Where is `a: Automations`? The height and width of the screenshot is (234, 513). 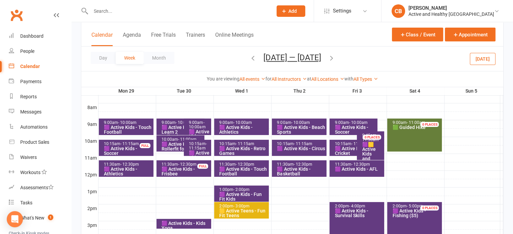
a: Automations is located at coordinates (40, 127).